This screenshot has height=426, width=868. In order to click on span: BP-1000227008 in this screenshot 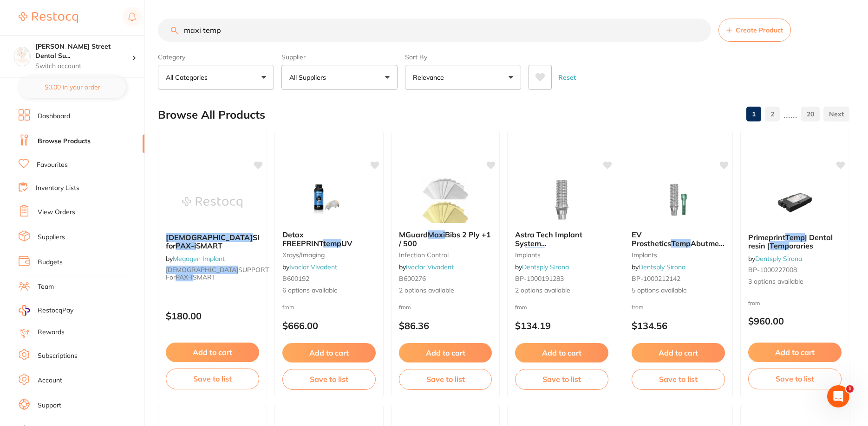, I will do `click(772, 270)`.